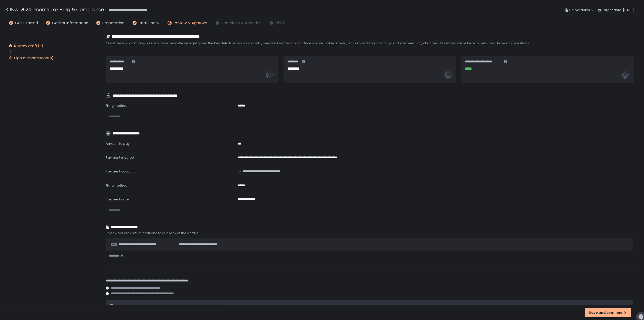 The width and height of the screenshot is (644, 320). Describe the element at coordinates (62, 9) in the screenshot. I see `h1: 2024 Income Tax Filing & Compliance` at that location.